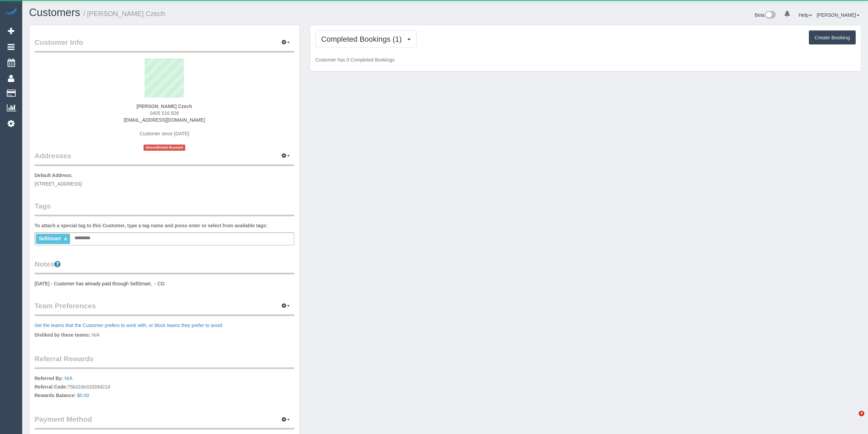  Describe the element at coordinates (164, 266) in the screenshot. I see `legend: Notes` at that location.